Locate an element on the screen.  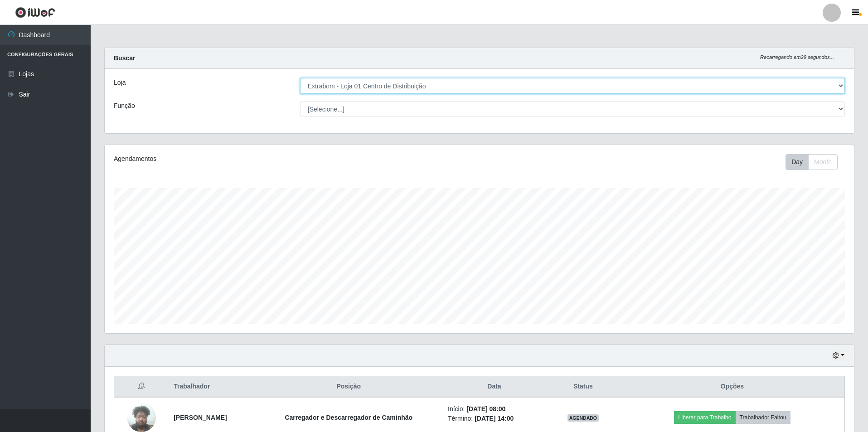
label: Função is located at coordinates (124, 106).